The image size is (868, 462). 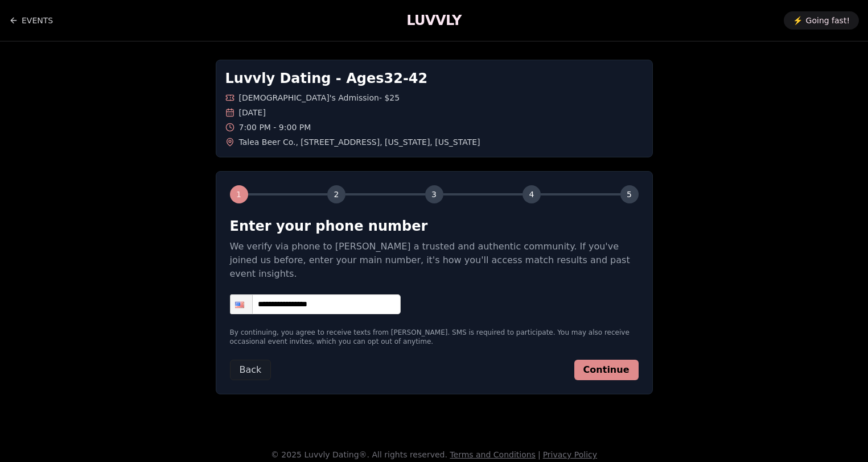 I want to click on div: 4, so click(x=531, y=195).